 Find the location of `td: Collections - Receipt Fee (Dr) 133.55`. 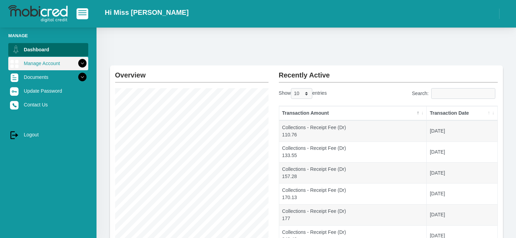

td: Collections - Receipt Fee (Dr) 133.55 is located at coordinates (353, 152).